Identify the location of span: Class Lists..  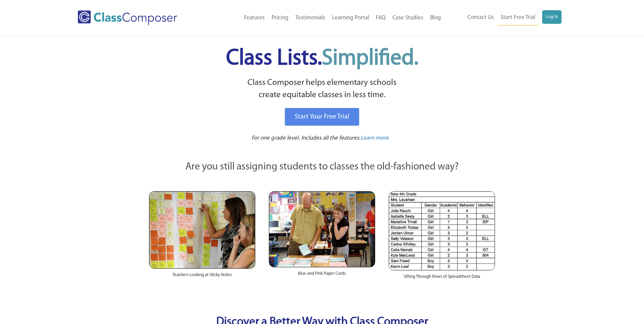
(322, 58).